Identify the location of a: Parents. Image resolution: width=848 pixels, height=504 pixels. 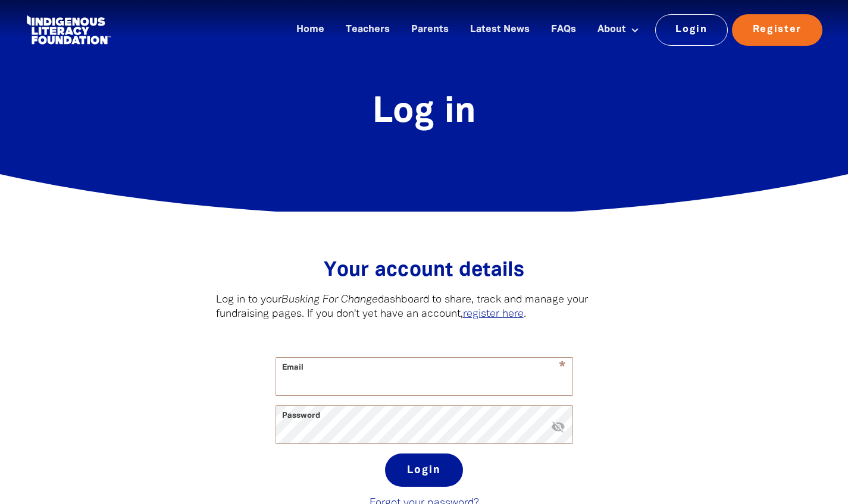
(429, 30).